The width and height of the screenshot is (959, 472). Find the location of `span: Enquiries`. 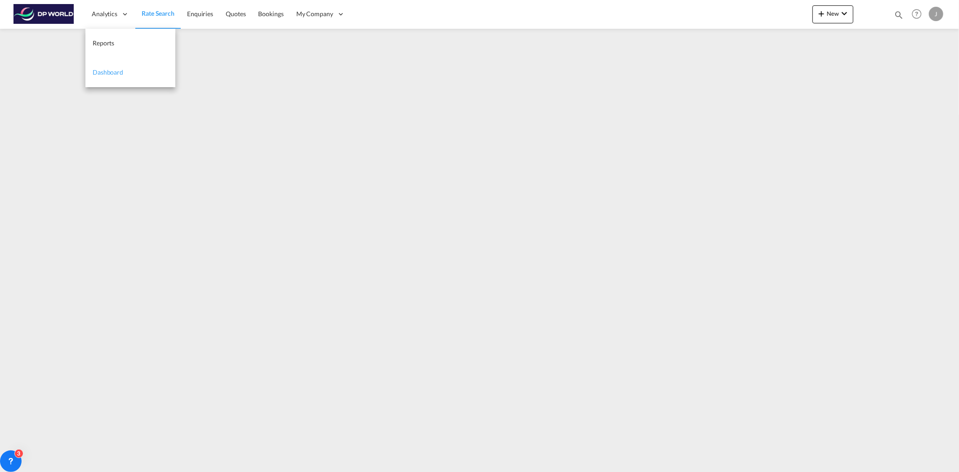

span: Enquiries is located at coordinates (200, 13).